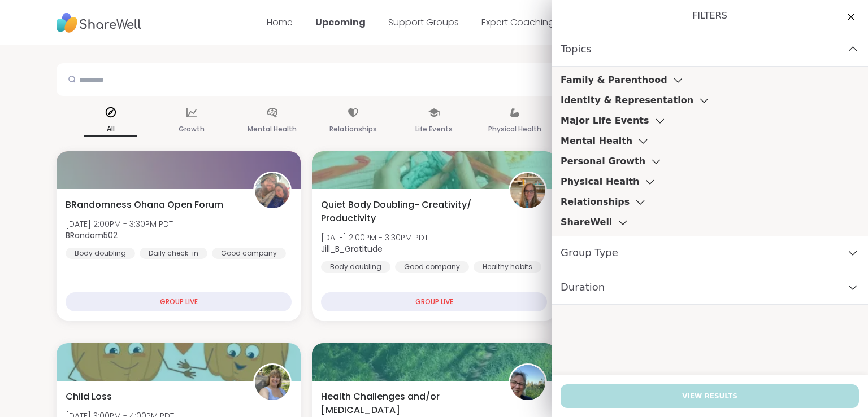 The width and height of the screenshot is (868, 417). I want to click on img: ShareWell Nav Logo, so click(99, 22).